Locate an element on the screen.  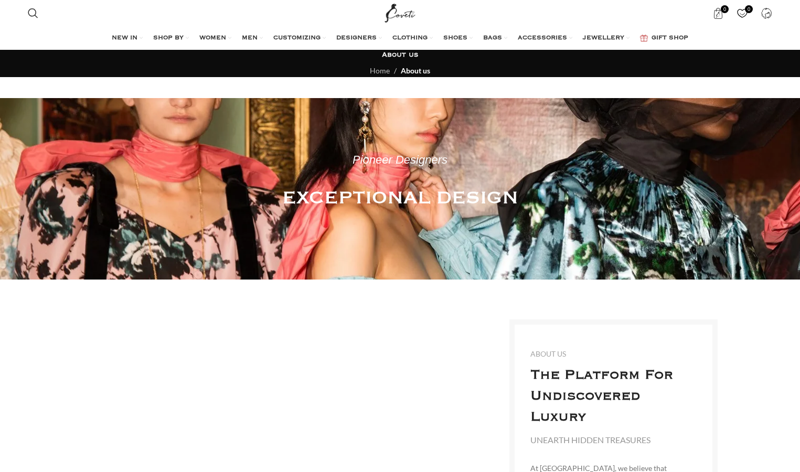
div: Search is located at coordinates (33, 13).